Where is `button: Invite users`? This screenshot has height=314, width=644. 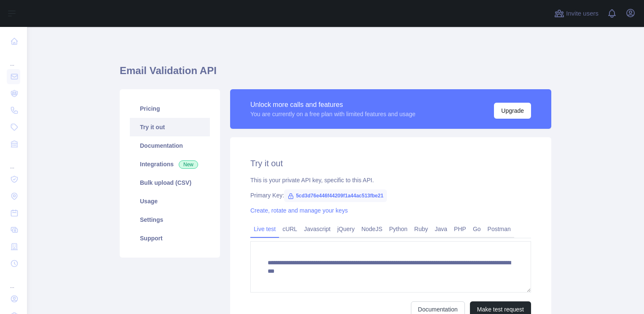 button: Invite users is located at coordinates (576, 14).